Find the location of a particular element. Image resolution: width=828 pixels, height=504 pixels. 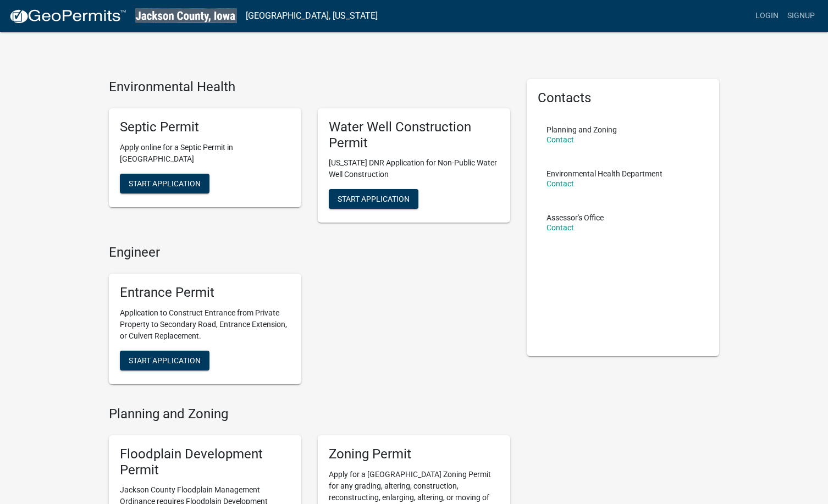

h5: Floodplain Development Permit is located at coordinates (205, 462).